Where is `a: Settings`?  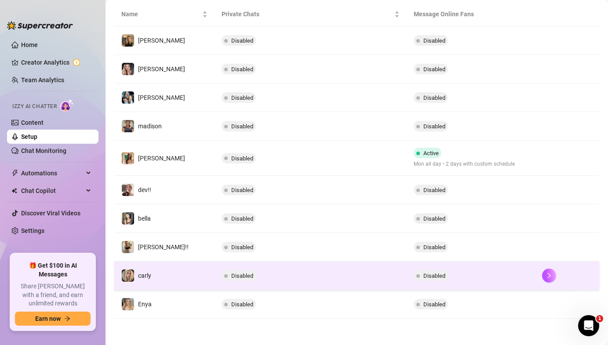 a: Settings is located at coordinates (33, 231).